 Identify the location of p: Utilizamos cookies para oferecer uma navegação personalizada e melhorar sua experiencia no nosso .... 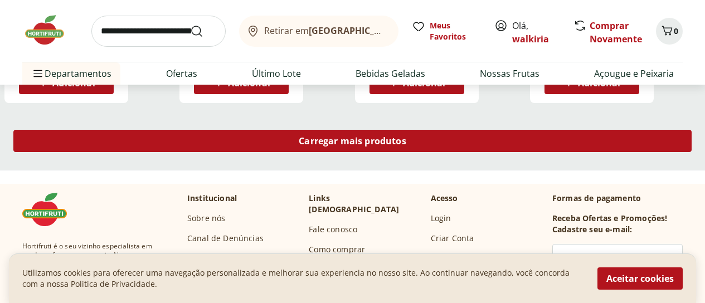
(303, 279).